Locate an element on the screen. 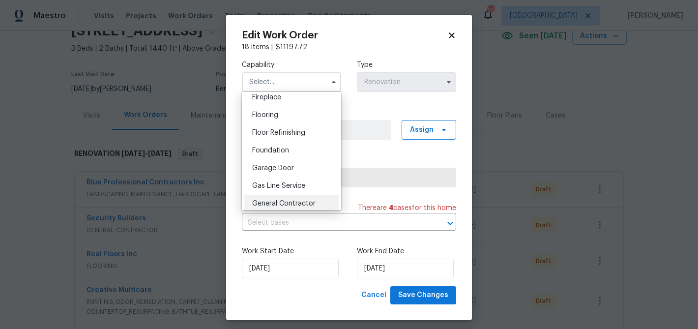  button: Save Changes is located at coordinates (423, 295).